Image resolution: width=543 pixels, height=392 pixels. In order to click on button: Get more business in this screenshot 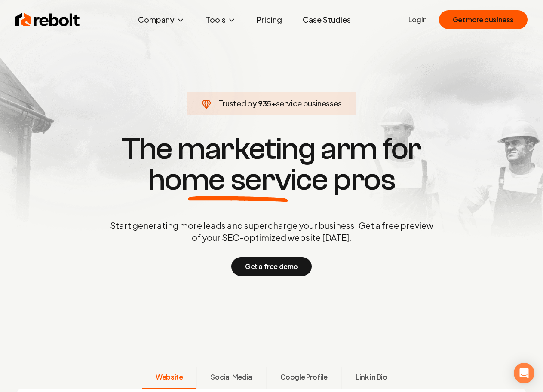, I will do `click(484, 20)`.